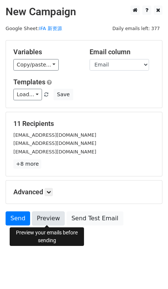 This screenshot has height=289, width=168. What do you see at coordinates (122, 52) in the screenshot?
I see `h5: Email column` at bounding box center [122, 52].